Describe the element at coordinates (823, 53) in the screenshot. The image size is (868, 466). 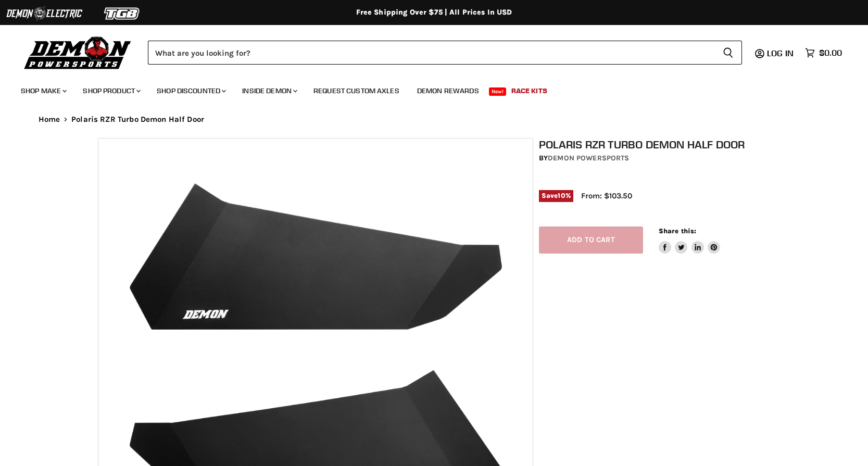
I see `a: $0.00` at that location.